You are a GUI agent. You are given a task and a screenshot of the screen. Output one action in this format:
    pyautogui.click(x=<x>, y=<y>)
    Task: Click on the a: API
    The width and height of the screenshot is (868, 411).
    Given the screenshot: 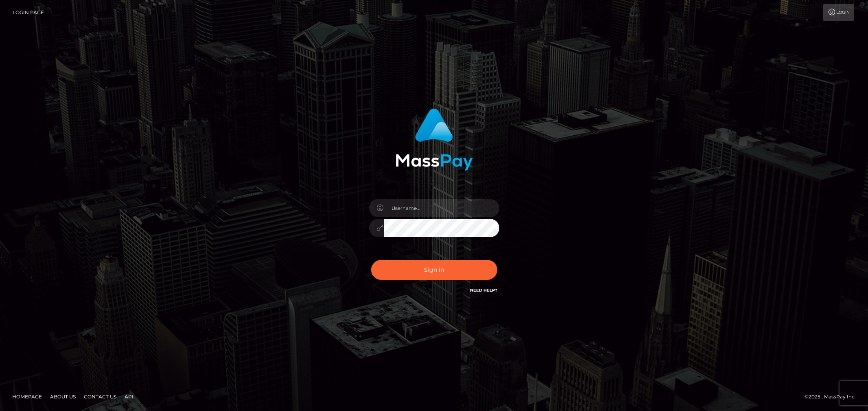 What is the action you would take?
    pyautogui.click(x=129, y=397)
    